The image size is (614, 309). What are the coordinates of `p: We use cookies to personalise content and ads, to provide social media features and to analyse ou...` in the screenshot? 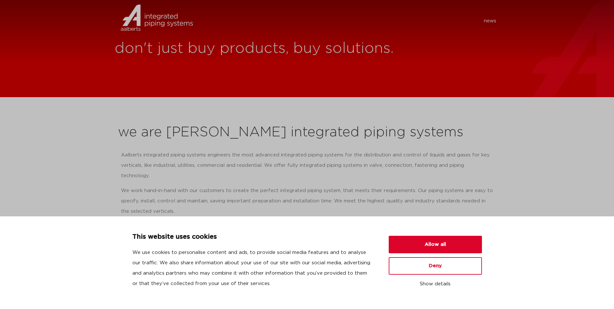 It's located at (253, 268).